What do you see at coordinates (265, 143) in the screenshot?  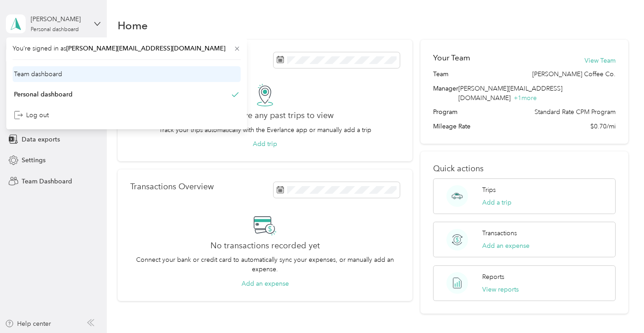 I see `button: Add trip` at bounding box center [265, 143].